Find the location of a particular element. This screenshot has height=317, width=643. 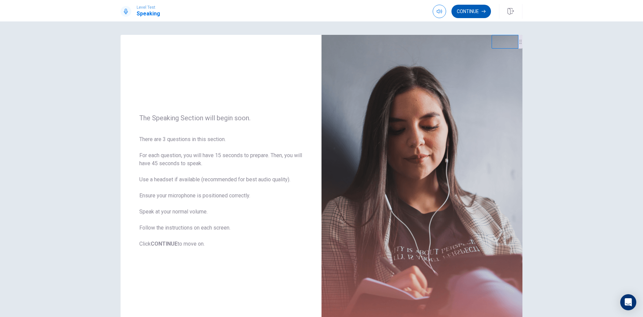

span: There are 3 questions in this section. For each question, you will have 15 seconds to prepare. Th... is located at coordinates (221, 192).